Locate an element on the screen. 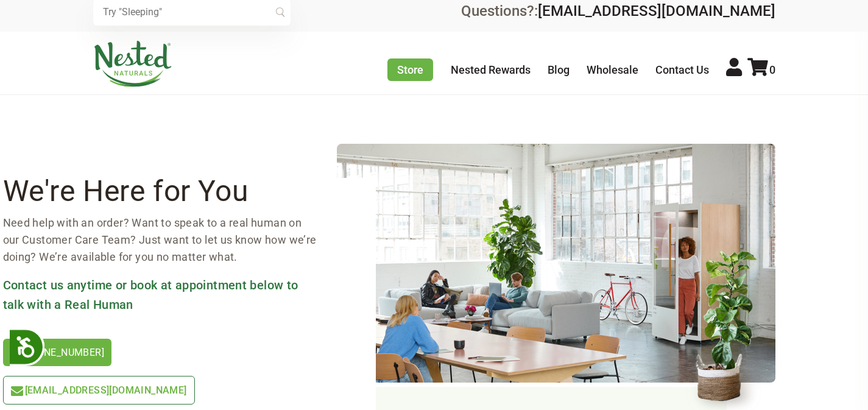  h3: Contact us anytime or book at appointment below to talk with a Real Human is located at coordinates (161, 295).